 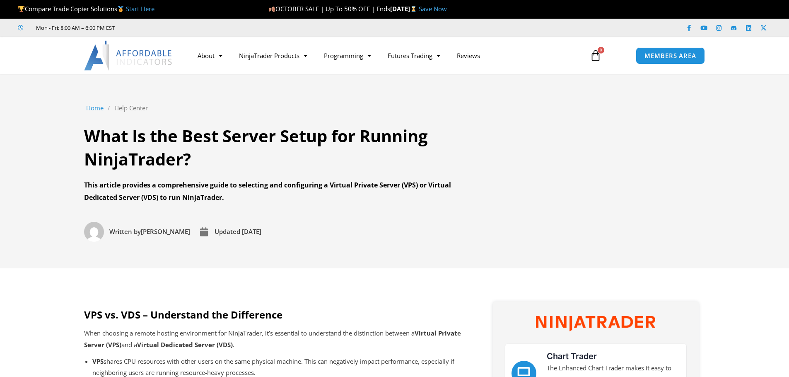 I want to click on a: Chart Trader, so click(x=572, y=356).